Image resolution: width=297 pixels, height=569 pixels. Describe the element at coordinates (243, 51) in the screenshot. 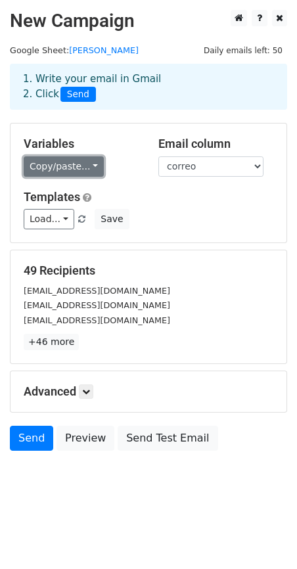

I see `span: Daily emails left: 50` at that location.